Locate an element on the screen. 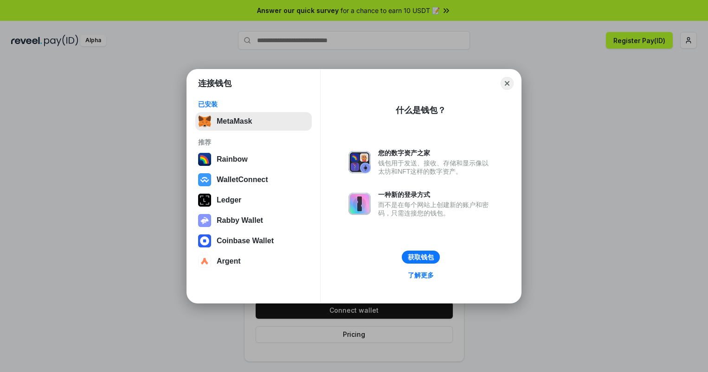  div: 获取钱包 is located at coordinates (421, 257).